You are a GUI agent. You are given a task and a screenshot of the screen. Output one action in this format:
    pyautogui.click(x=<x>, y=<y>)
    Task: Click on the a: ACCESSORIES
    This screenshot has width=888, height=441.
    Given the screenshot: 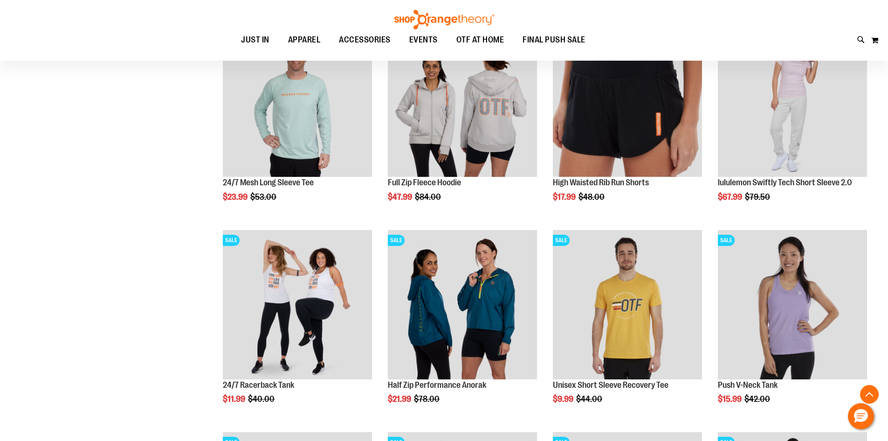 What is the action you would take?
    pyautogui.click(x=365, y=40)
    